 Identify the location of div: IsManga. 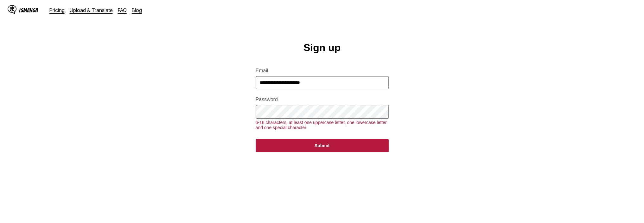
(29, 10).